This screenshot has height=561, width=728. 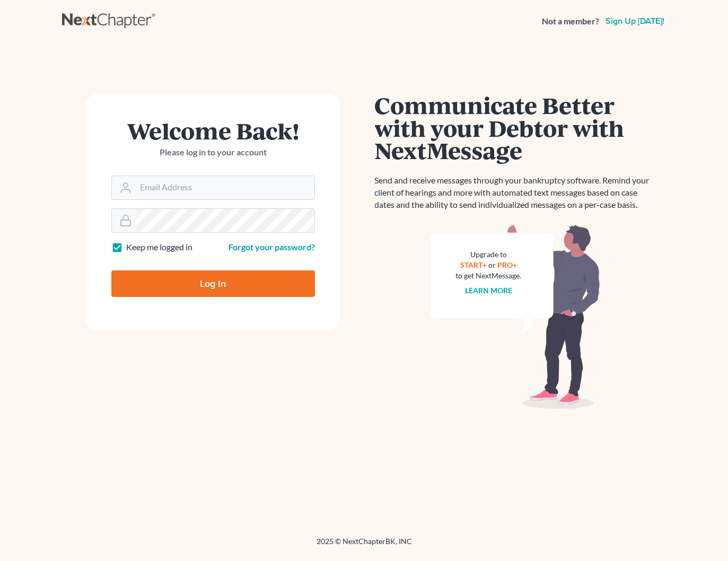 I want to click on div: to get NextMessage., so click(x=489, y=276).